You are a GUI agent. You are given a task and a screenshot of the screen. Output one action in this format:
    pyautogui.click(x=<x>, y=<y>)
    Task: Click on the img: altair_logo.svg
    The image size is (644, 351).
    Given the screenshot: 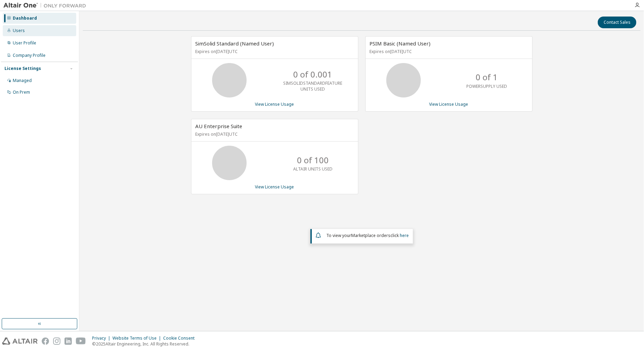 What is the action you would take?
    pyautogui.click(x=20, y=341)
    